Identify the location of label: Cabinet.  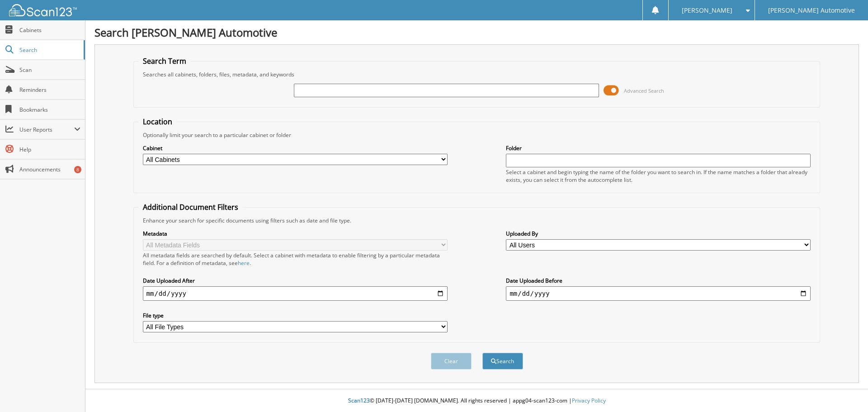
(295, 148).